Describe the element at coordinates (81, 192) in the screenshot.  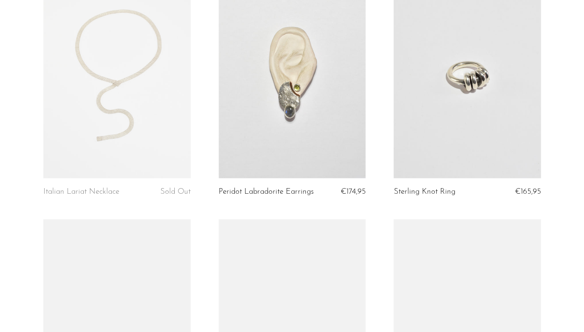
I see `a: Italian Lariat Necklace` at that location.